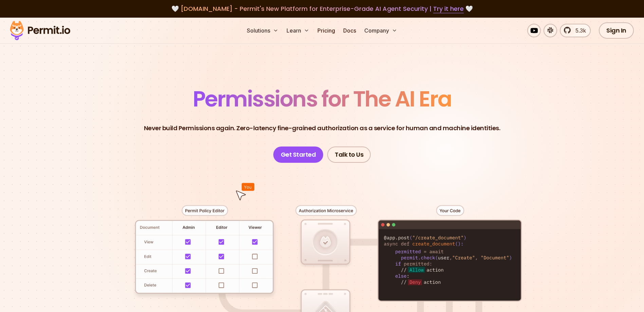 This screenshot has height=312, width=644. What do you see at coordinates (298, 31) in the screenshot?
I see `button: Learn` at bounding box center [298, 31].